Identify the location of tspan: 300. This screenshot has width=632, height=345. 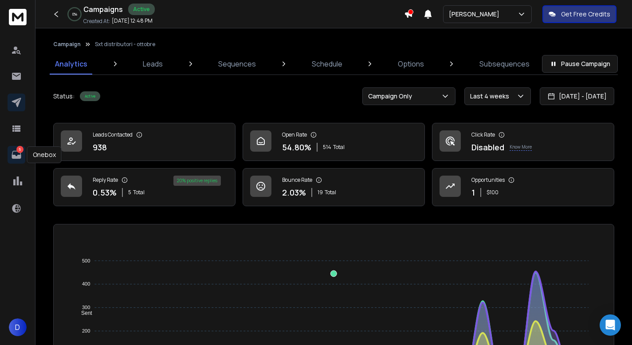
(86, 307).